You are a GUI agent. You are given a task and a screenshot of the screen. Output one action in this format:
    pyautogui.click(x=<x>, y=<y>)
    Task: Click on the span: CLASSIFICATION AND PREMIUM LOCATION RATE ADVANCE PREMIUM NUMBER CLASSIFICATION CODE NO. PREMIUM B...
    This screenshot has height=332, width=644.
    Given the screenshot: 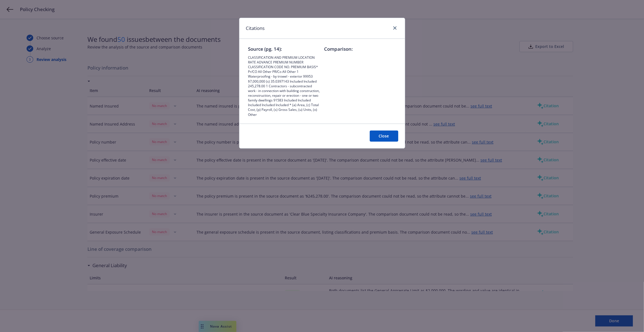 What is the action you would take?
    pyautogui.click(x=284, y=86)
    